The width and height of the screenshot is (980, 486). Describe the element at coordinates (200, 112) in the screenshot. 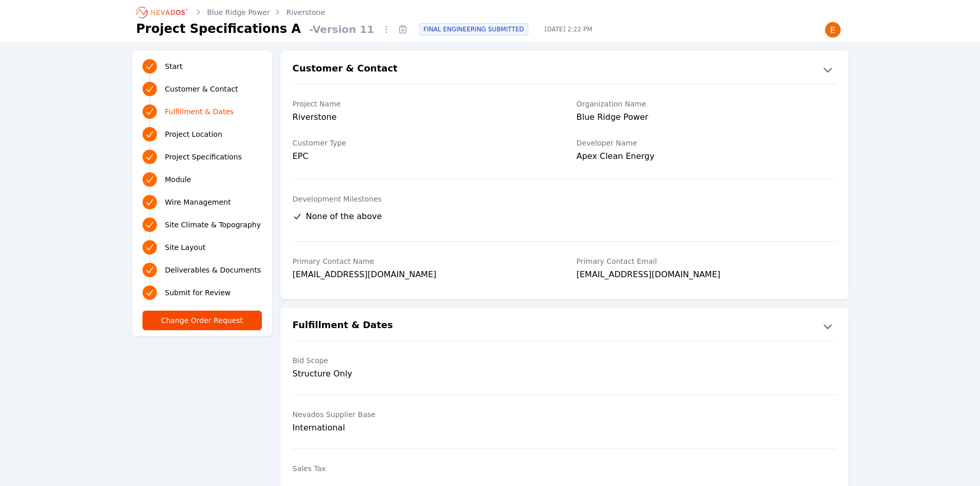

I see `span: Fulfillment & Dates` at that location.